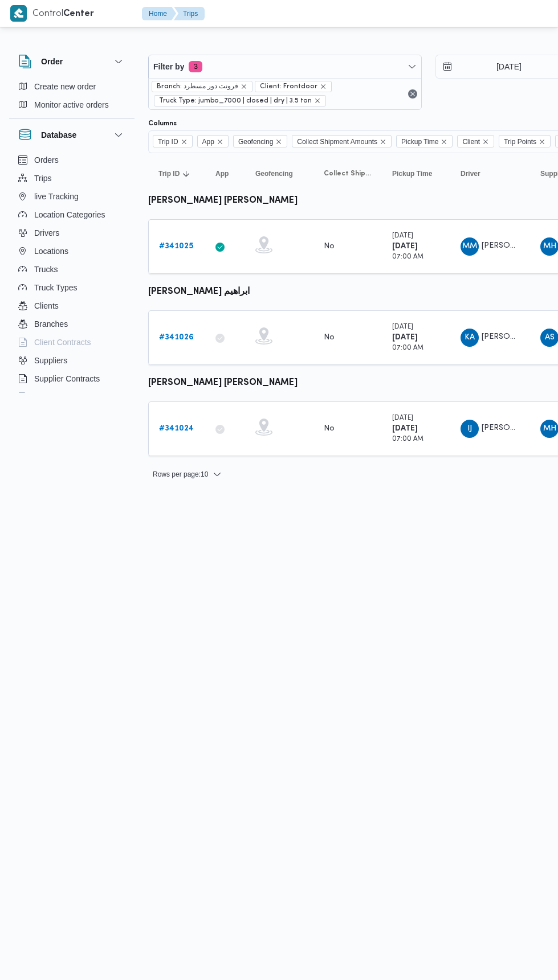 The image size is (558, 980). What do you see at coordinates (524, 141) in the screenshot?
I see `span: Trip Points` at bounding box center [524, 141].